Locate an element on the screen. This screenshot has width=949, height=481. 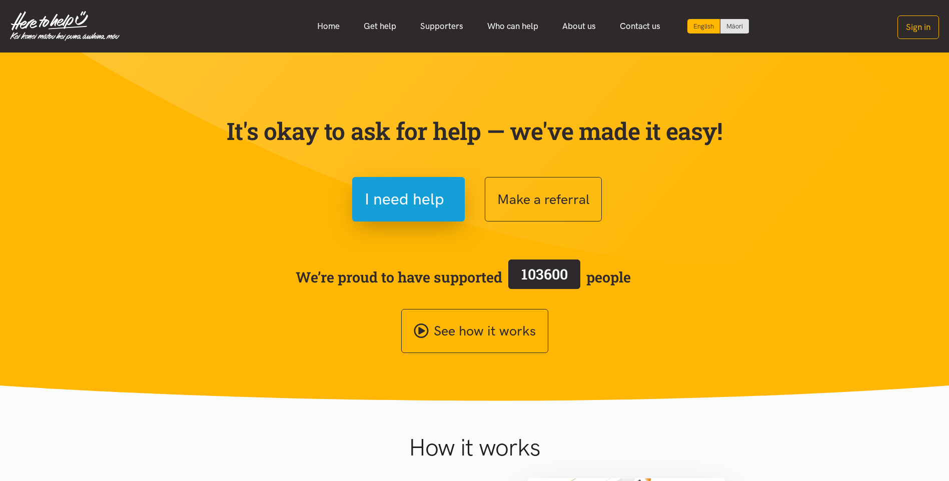
span: 103600 is located at coordinates (545, 274).